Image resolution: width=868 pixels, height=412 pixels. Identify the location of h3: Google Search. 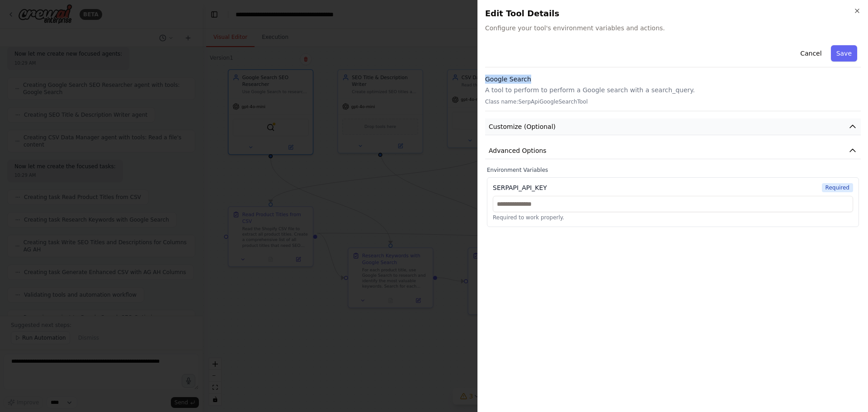
(672, 79).